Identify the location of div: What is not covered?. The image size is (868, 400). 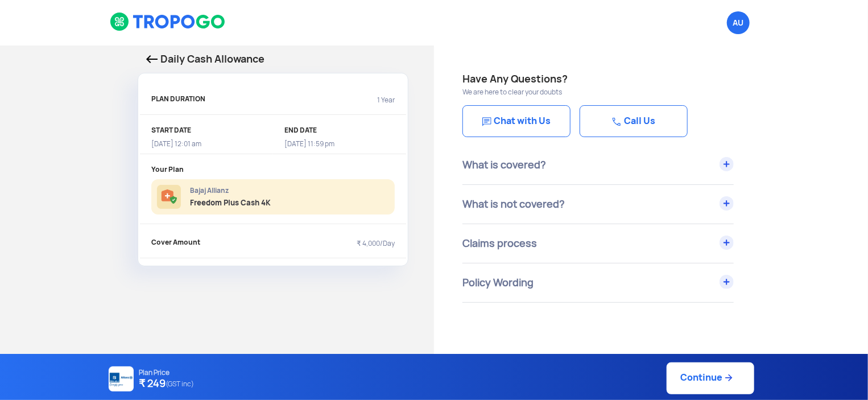
(598, 205).